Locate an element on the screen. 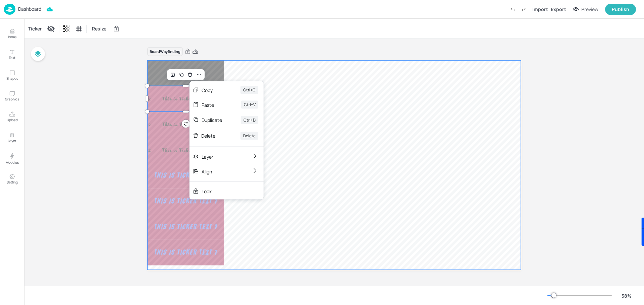 The image size is (644, 305). div: Board Wayfinding is located at coordinates (165, 52).